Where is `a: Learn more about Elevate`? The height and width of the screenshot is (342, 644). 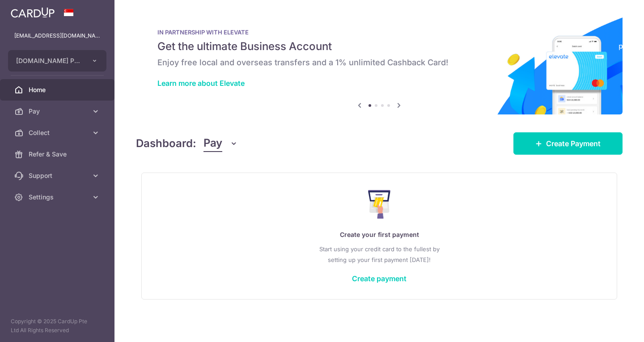 a: Learn more about Elevate is located at coordinates (201, 83).